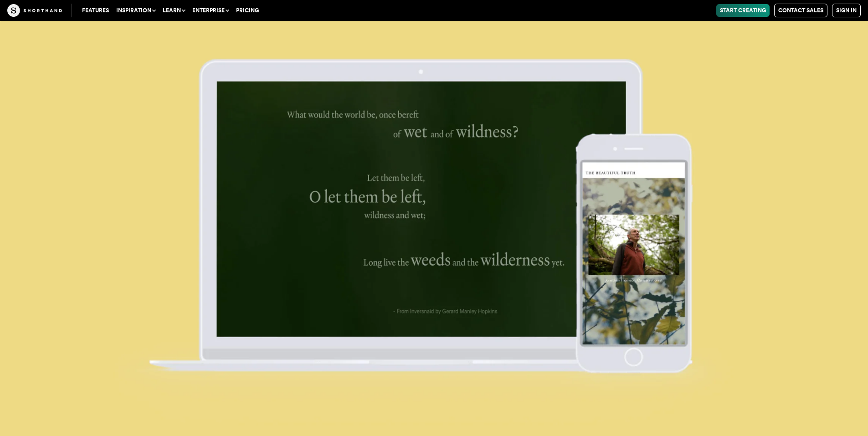 This screenshot has height=436, width=868. Describe the element at coordinates (247, 11) in the screenshot. I see `a: Pricing` at that location.